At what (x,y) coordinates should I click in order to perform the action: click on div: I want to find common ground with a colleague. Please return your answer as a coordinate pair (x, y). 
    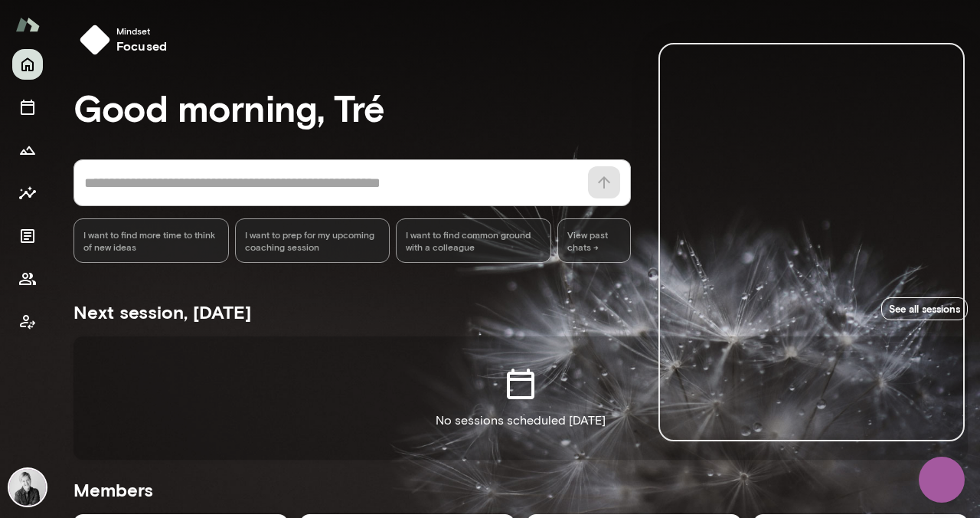
    Looking at the image, I should click on (473, 240).